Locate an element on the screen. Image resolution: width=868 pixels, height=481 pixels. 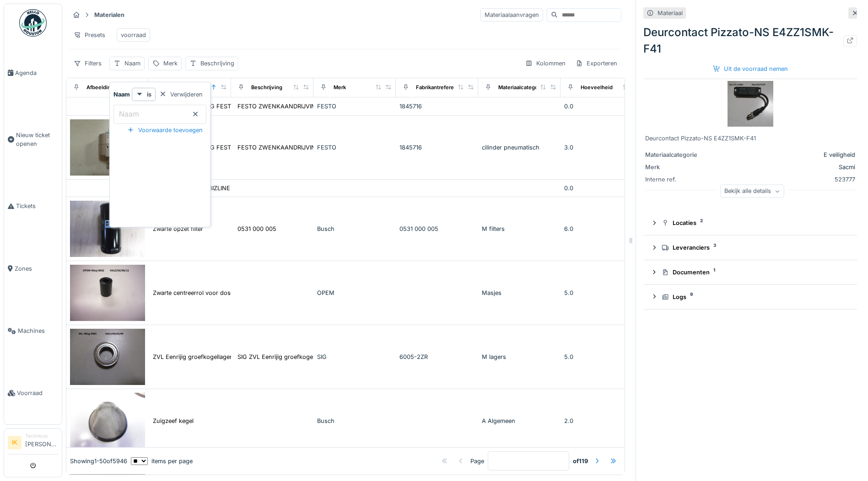
div: Afbeelding is located at coordinates (100, 87).